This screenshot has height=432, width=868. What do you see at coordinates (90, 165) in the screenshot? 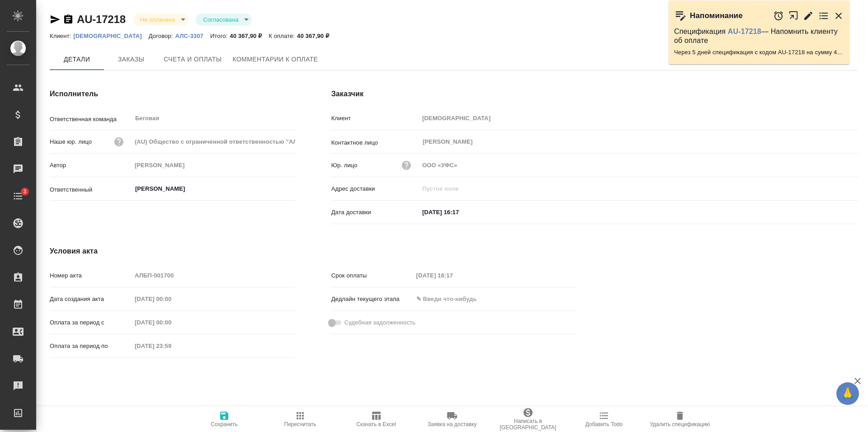
I see `p: Автор` at bounding box center [90, 165].